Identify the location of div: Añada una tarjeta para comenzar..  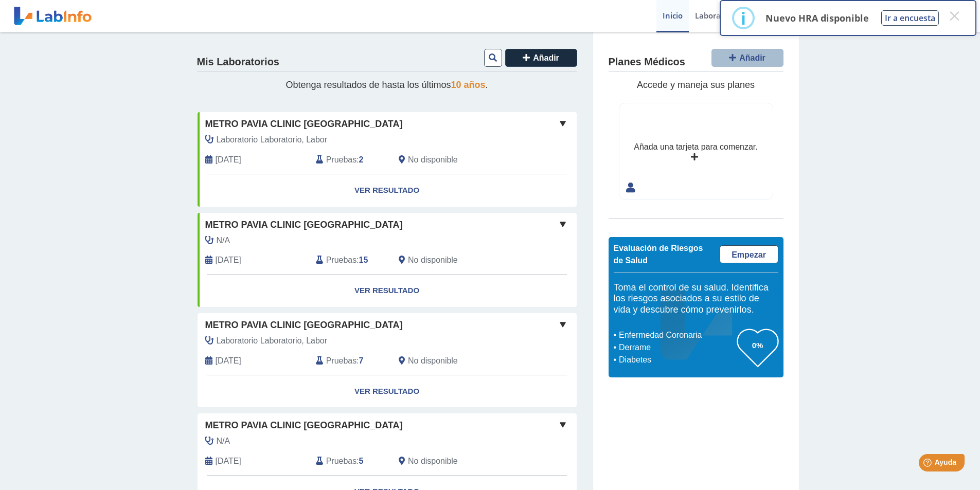
(695, 147).